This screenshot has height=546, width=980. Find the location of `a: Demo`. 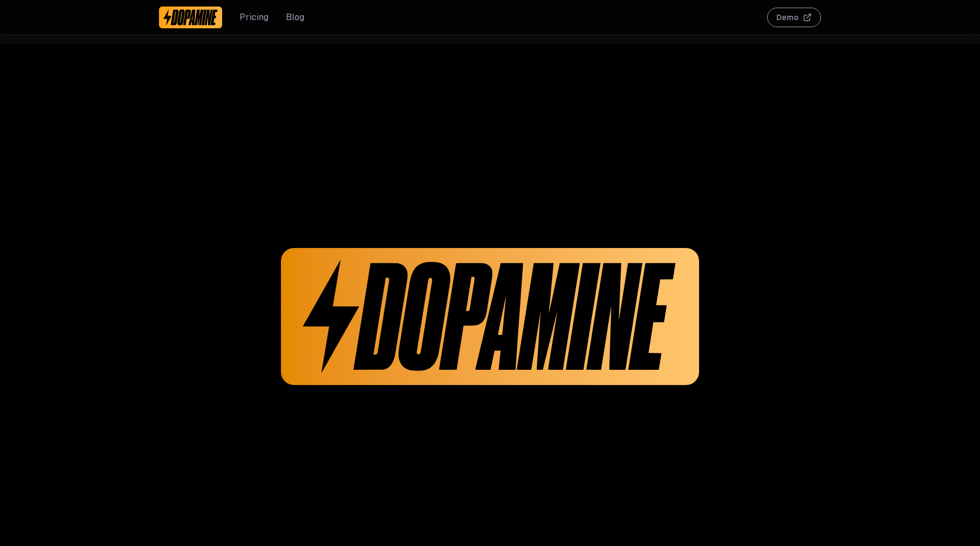

a: Demo is located at coordinates (794, 18).